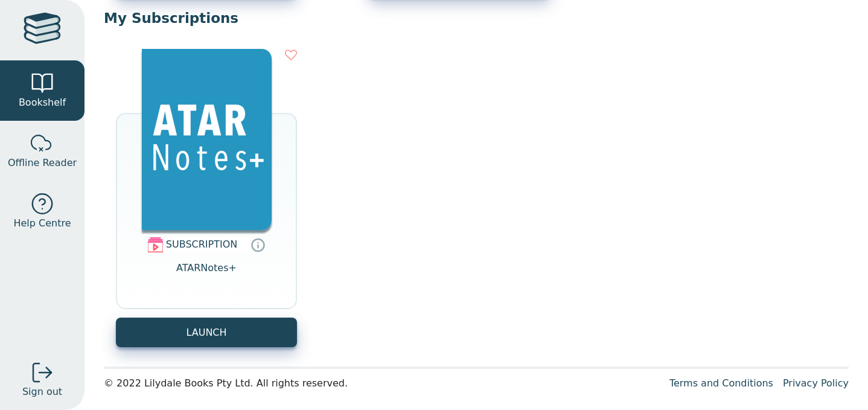 The height and width of the screenshot is (410, 868). What do you see at coordinates (207, 276) in the screenshot?
I see `span: ATARNotes+` at bounding box center [207, 276].